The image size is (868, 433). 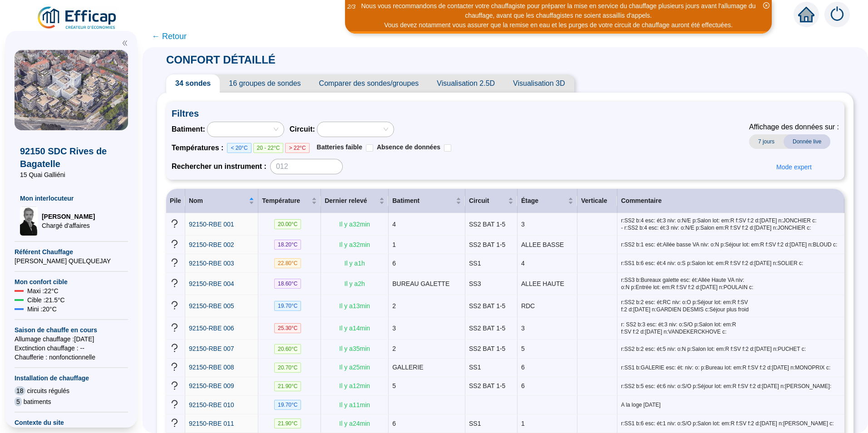 I want to click on span: 21.90 °C, so click(x=288, y=386).